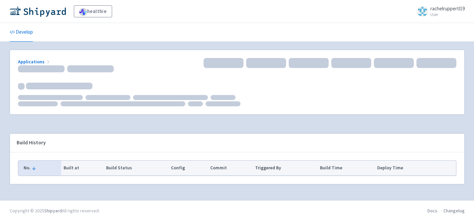 Image resolution: width=474 pixels, height=219 pixels. What do you see at coordinates (454, 210) in the screenshot?
I see `a: Changelog` at bounding box center [454, 210].